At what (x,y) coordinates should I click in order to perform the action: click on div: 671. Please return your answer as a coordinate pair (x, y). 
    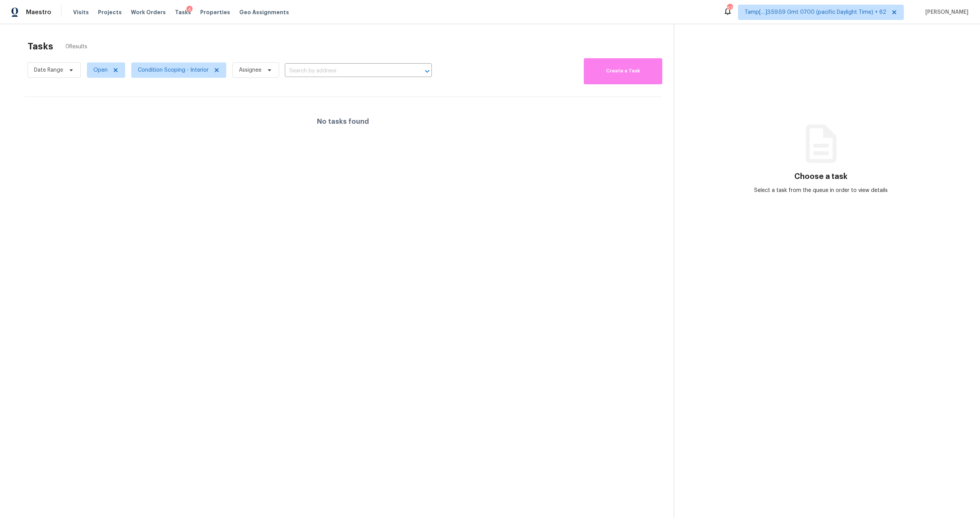
    Looking at the image, I should click on (730, 8).